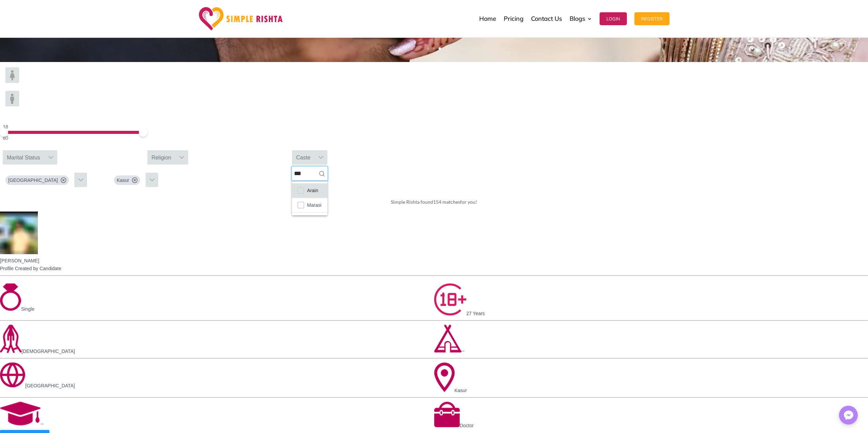 This screenshot has height=433, width=868. What do you see at coordinates (652, 19) in the screenshot?
I see `button: Register` at bounding box center [652, 19].